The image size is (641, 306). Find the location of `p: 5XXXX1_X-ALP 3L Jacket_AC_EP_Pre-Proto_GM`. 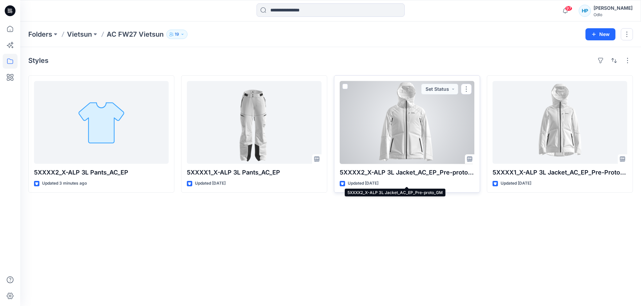

p: 5XXXX1_X-ALP 3L Jacket_AC_EP_Pre-Proto_GM is located at coordinates (560, 173).